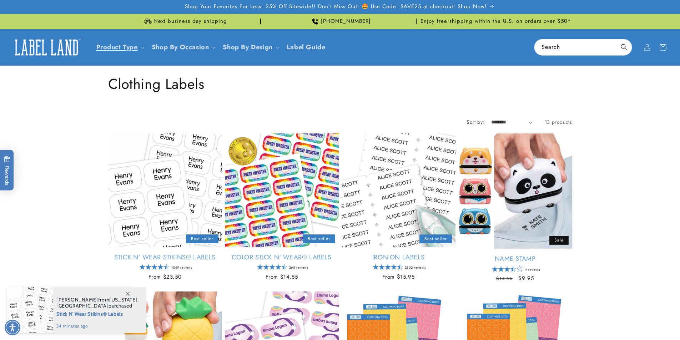 This screenshot has width=680, height=340. Describe the element at coordinates (624, 47) in the screenshot. I see `button: Search` at that location.